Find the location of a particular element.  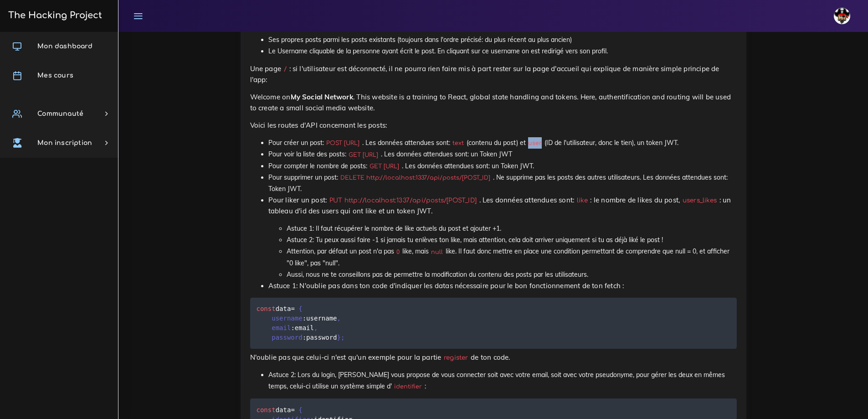

code: user is located at coordinates (535, 143).